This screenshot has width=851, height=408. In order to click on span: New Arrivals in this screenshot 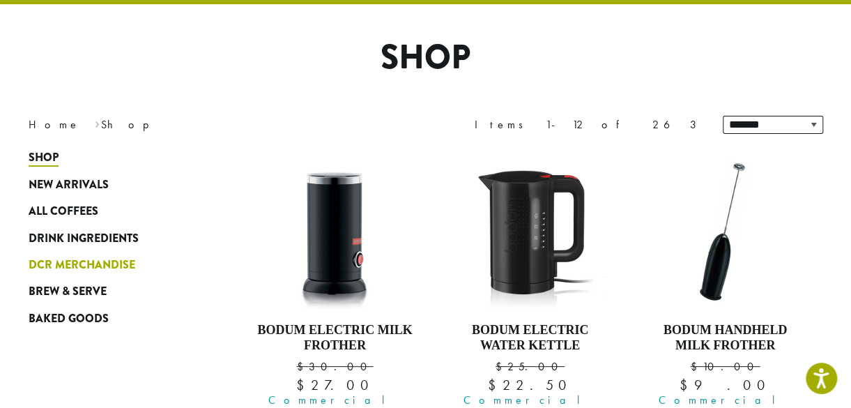, I will do `click(68, 185)`.